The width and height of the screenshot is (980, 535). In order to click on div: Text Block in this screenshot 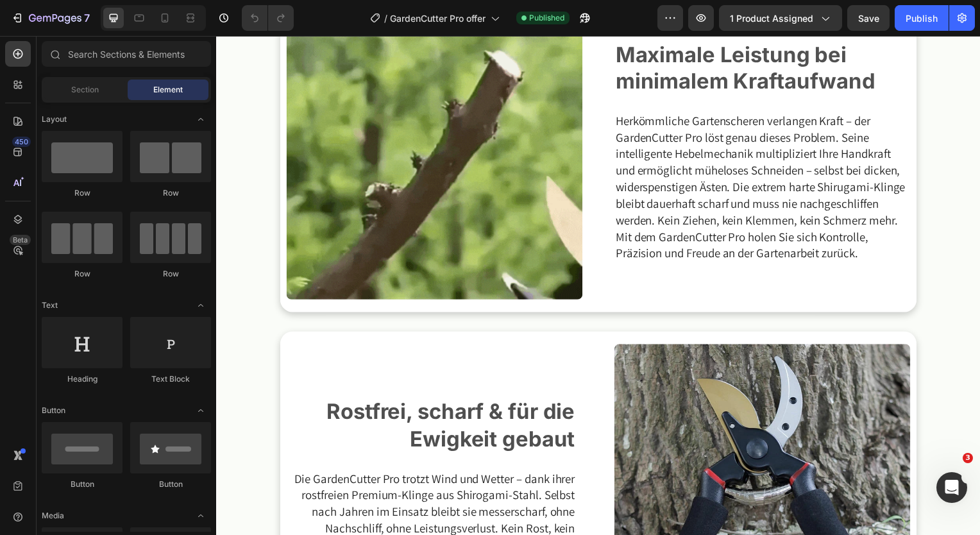, I will do `click(171, 379)`.